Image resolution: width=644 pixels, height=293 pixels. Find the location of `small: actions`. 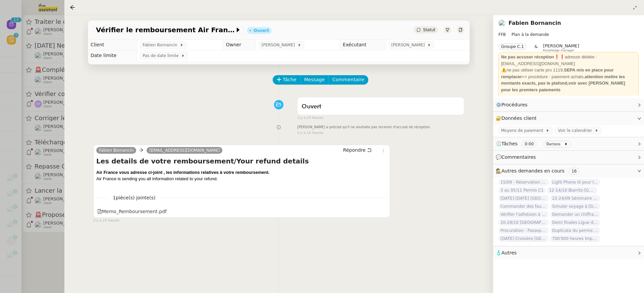

small: actions is located at coordinates (554, 144).